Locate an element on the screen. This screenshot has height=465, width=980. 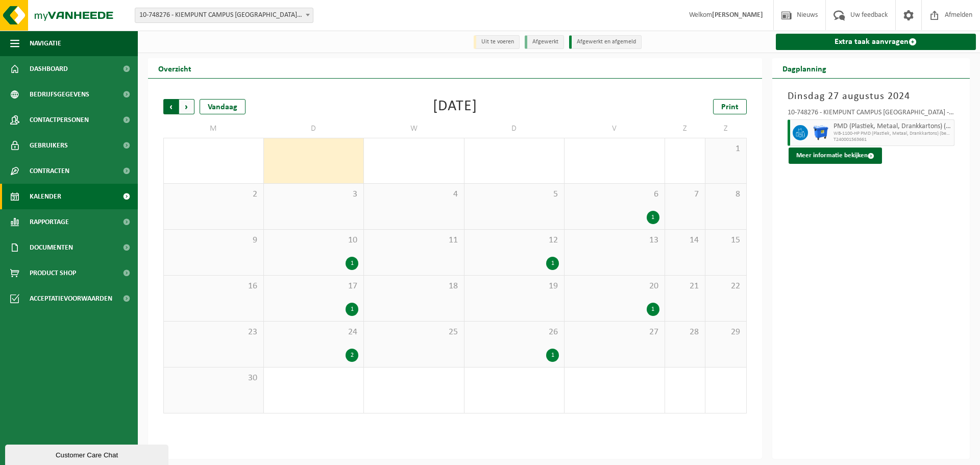
span: Bedrijfsgegevens is located at coordinates (59, 95).